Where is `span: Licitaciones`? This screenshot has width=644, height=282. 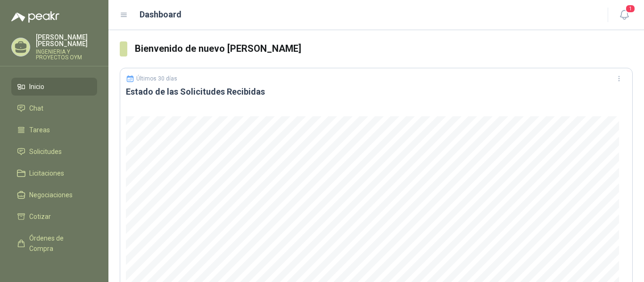 span: Licitaciones is located at coordinates (47, 173).